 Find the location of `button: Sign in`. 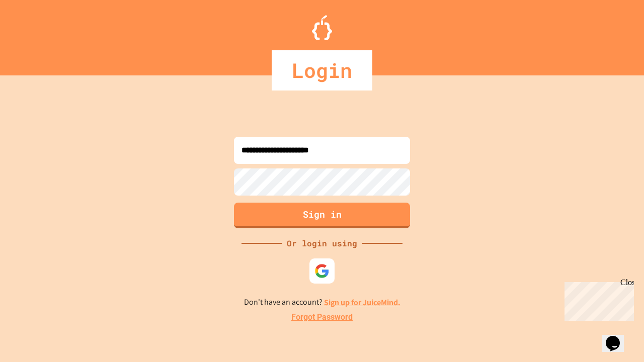

button: Sign in is located at coordinates (322, 215).